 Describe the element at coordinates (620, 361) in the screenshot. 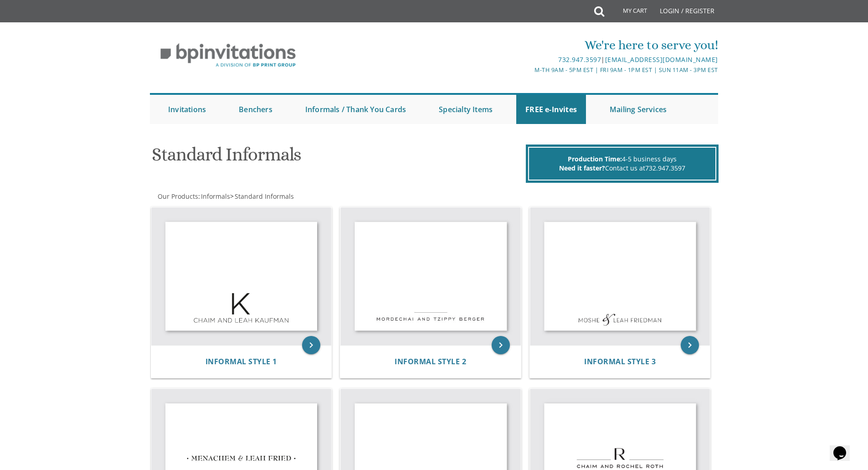

I see `span: Informal Style 3` at that location.